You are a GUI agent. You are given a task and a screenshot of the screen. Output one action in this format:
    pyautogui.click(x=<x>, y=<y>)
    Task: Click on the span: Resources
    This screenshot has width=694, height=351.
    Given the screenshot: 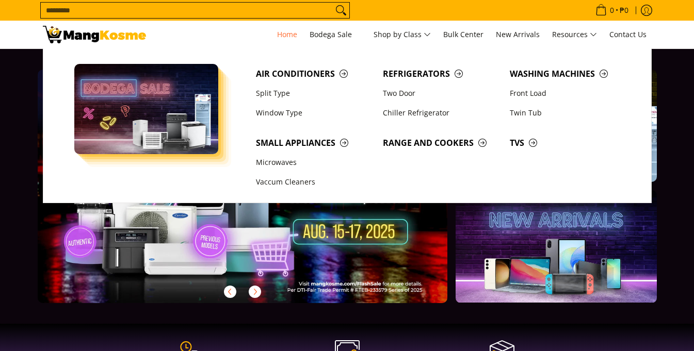 What is the action you would take?
    pyautogui.click(x=574, y=35)
    